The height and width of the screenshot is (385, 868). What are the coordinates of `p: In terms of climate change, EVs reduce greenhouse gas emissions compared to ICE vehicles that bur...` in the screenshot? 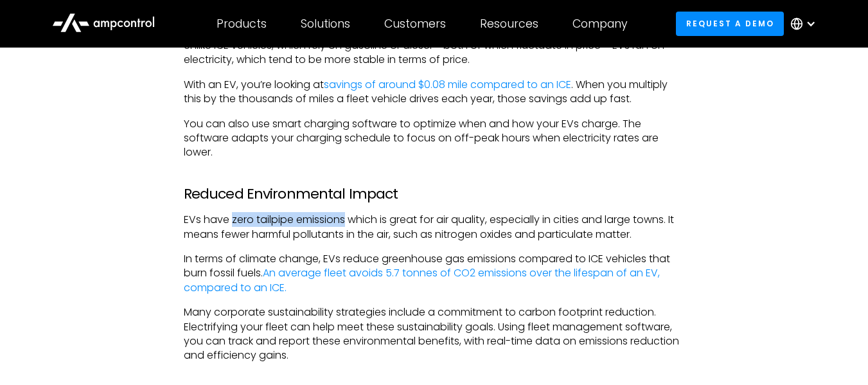 It's located at (434, 273).